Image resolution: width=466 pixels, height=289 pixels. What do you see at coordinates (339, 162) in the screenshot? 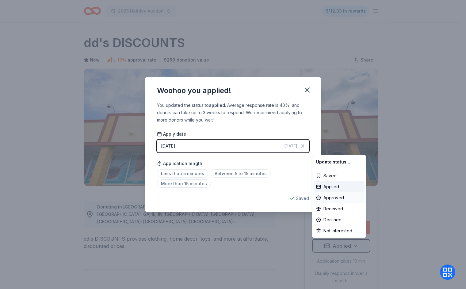
I see `div: Update status...` at bounding box center [339, 162].